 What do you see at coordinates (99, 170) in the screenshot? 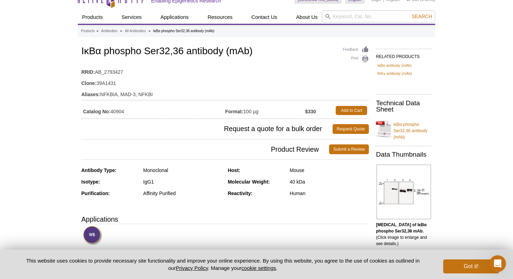
I see `strong: Antibody Type:` at bounding box center [99, 170].